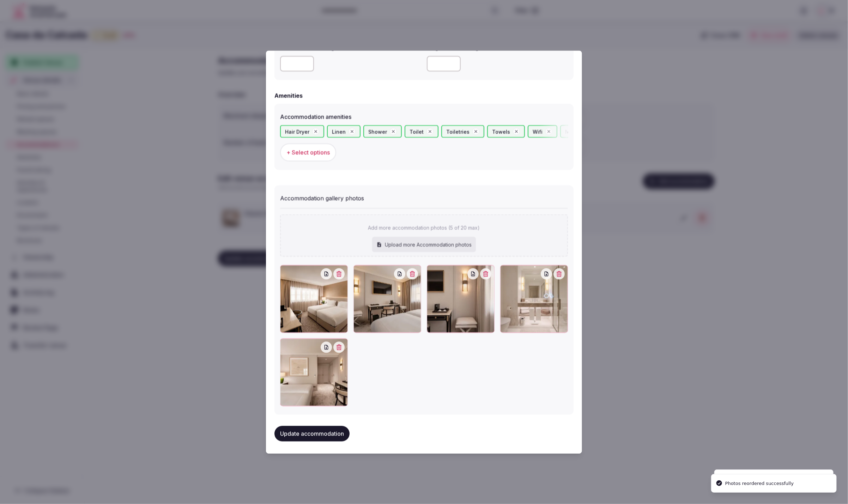 The width and height of the screenshot is (848, 504). What do you see at coordinates (580, 131) in the screenshot?
I see `div: Mini Bar` at bounding box center [580, 131].